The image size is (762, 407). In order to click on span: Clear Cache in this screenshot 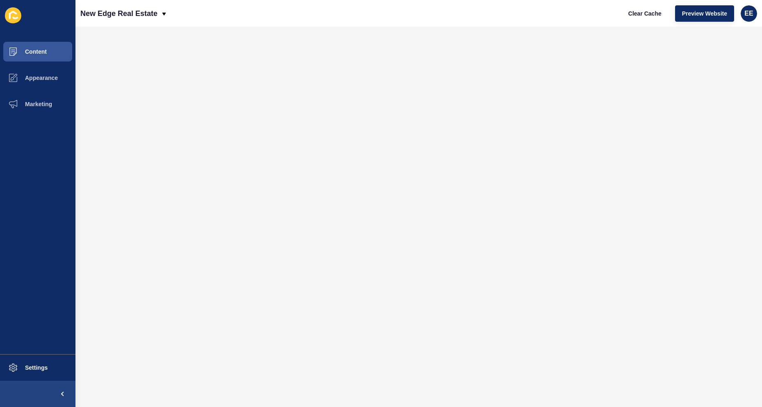, I will do `click(645, 14)`.